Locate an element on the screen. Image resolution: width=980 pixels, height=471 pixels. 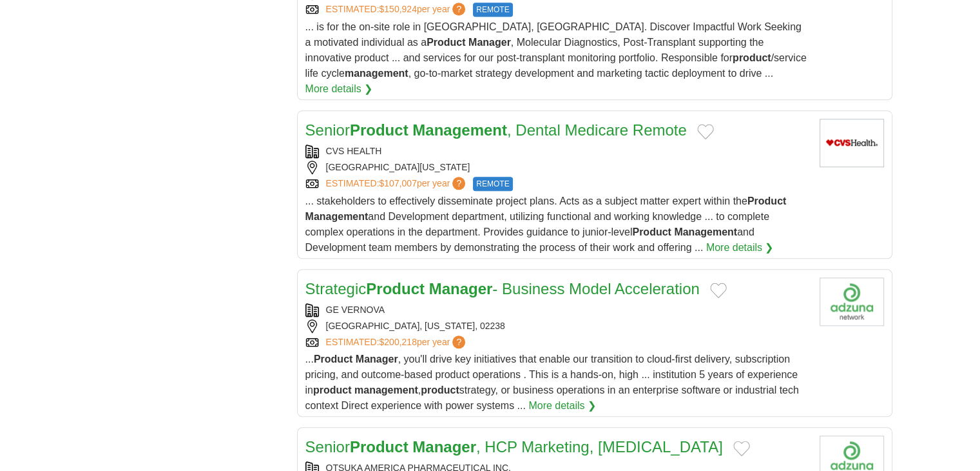
a: ESTIMATED:$150,924per year? is located at coordinates (397, 9).